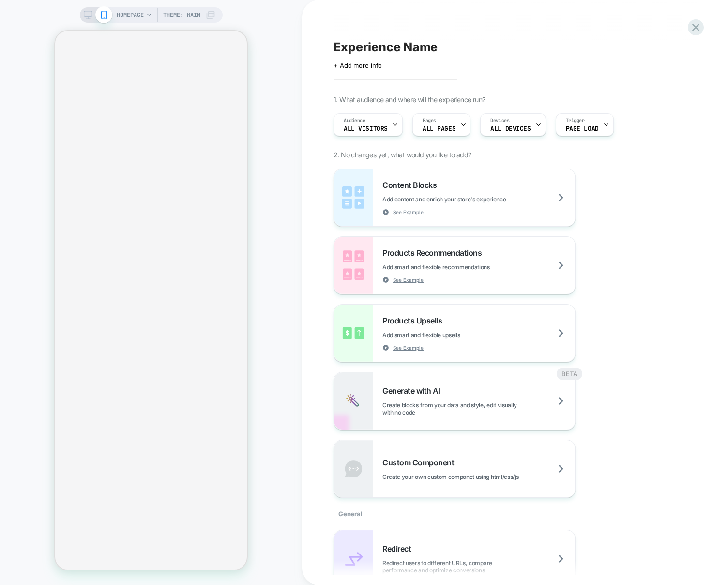 The image size is (728, 585). I want to click on span: Experience Name, so click(385, 47).